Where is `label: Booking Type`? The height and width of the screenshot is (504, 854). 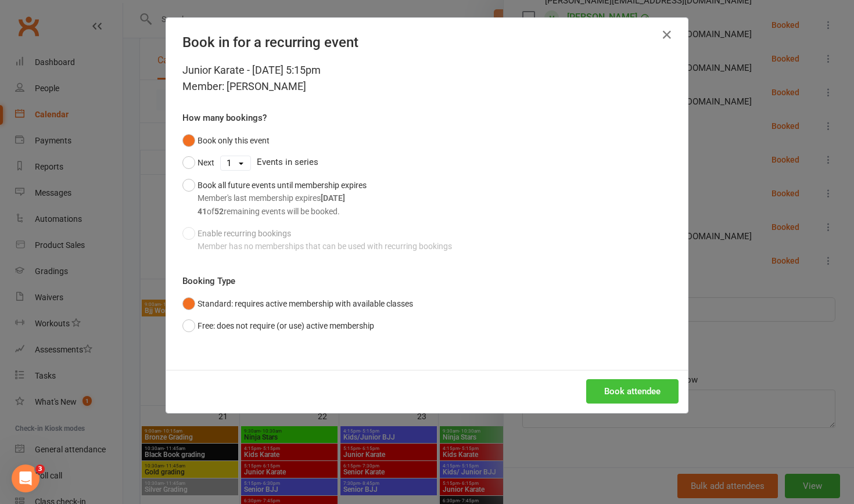
label: Booking Type is located at coordinates (209, 281).